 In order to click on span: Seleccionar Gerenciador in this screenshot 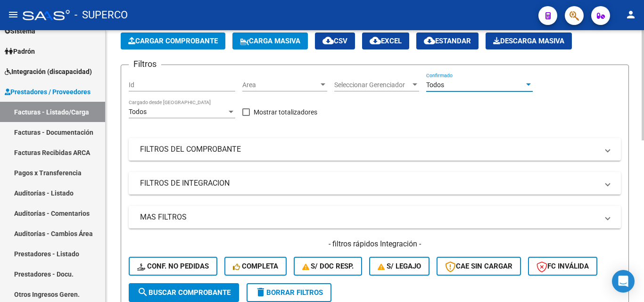, I will do `click(372, 85)`.